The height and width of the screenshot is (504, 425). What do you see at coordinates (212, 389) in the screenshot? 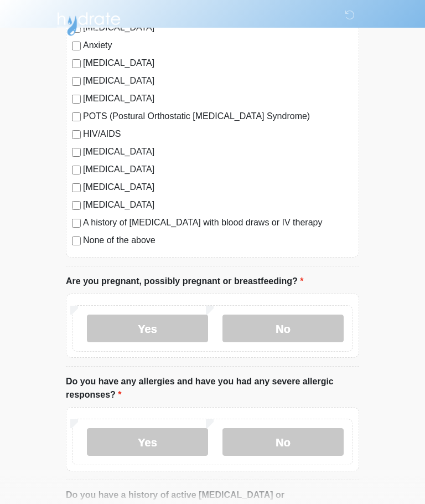
I see `label: Do you have any allergies and have you had any severe allergic responses?` at bounding box center [212, 389].